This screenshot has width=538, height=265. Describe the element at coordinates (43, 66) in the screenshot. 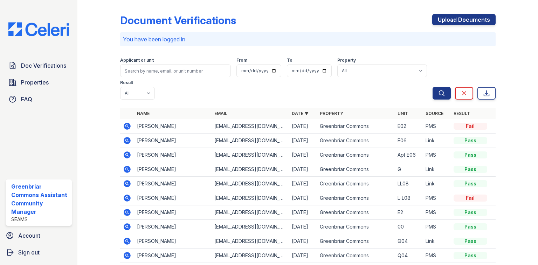

I see `span: Doc Verifications` at that location.